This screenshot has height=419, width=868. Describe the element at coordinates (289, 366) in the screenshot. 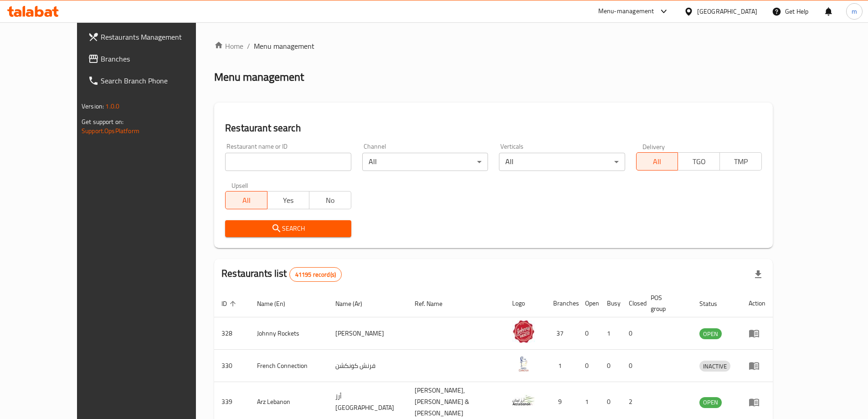

I see `td: French Connection` at that location.